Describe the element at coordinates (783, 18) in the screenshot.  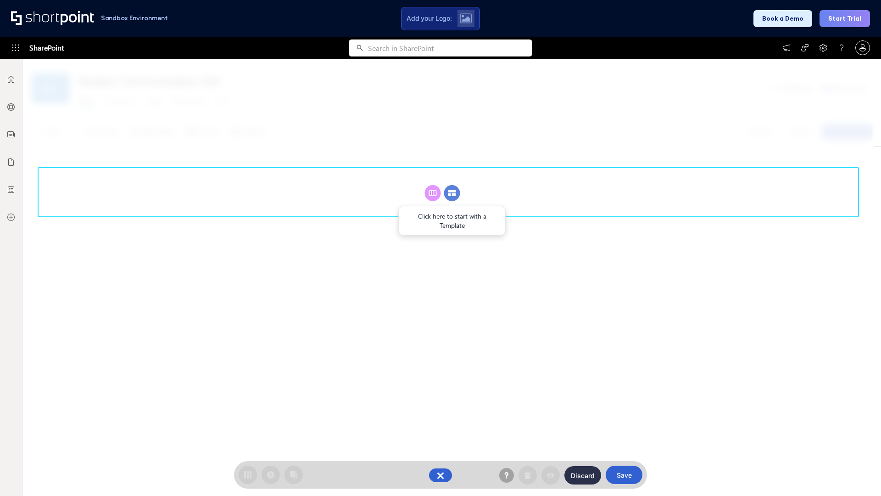
I see `button: Book a Demo` at that location.